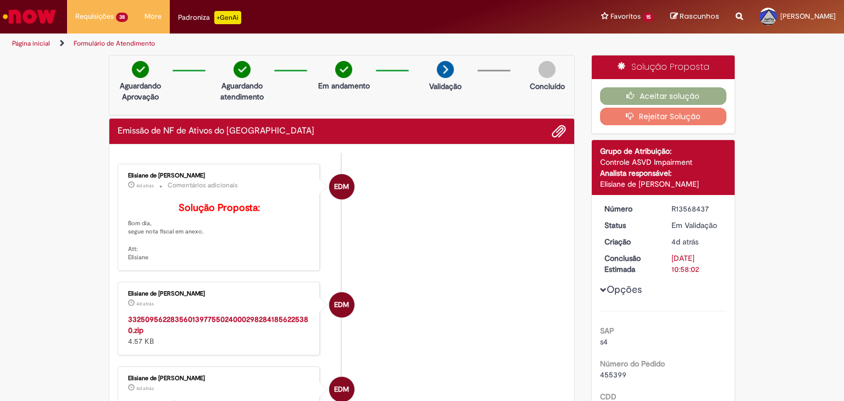  Describe the element at coordinates (663, 162) in the screenshot. I see `div: Controle ASVD Impairment` at that location.